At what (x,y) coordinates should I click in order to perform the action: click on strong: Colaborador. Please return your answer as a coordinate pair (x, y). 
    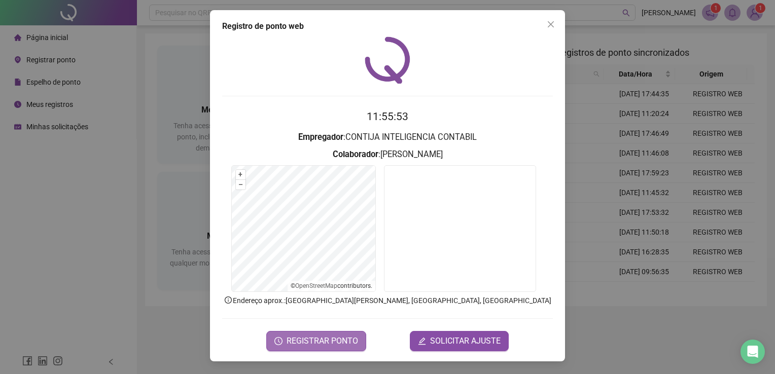
    Looking at the image, I should click on (355, 154).